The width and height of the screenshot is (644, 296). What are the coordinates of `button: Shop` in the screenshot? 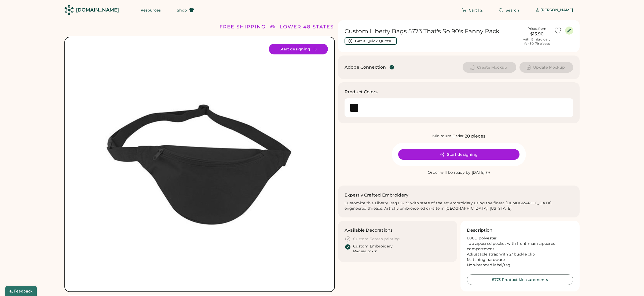 It's located at (185, 10).